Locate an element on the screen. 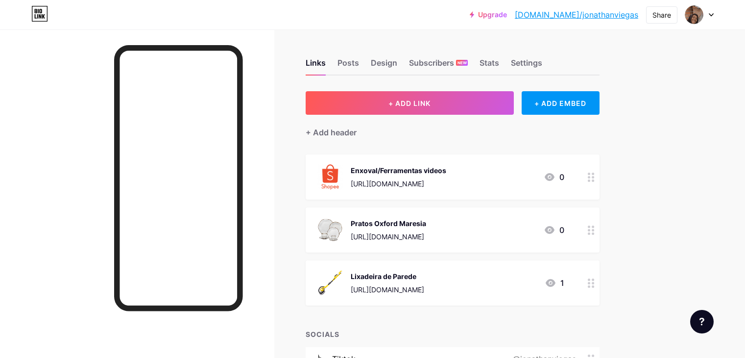  div: 1 is located at coordinates (555, 283).